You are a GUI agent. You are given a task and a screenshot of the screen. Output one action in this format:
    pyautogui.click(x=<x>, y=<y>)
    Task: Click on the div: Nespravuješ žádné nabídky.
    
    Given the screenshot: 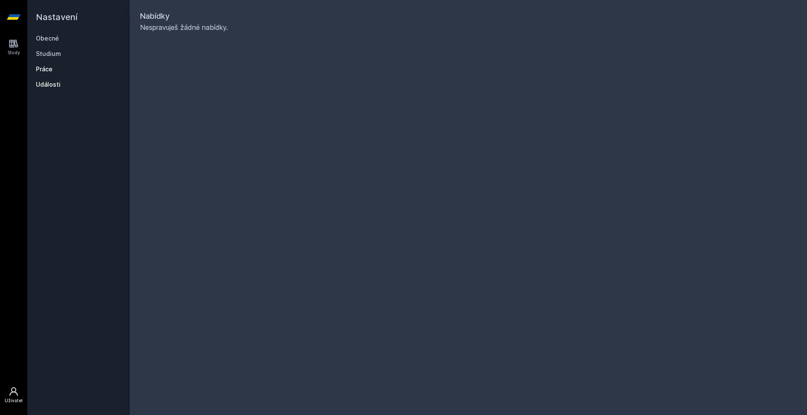 What is the action you would take?
    pyautogui.click(x=468, y=27)
    